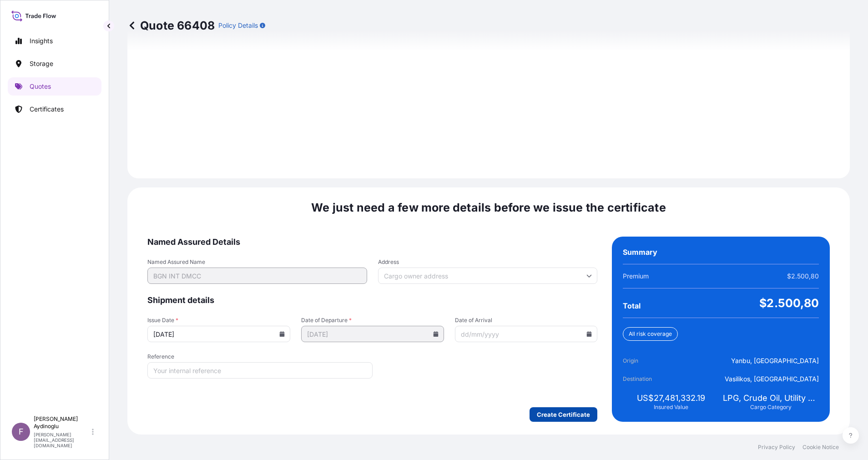  I want to click on a: Storage, so click(55, 63).